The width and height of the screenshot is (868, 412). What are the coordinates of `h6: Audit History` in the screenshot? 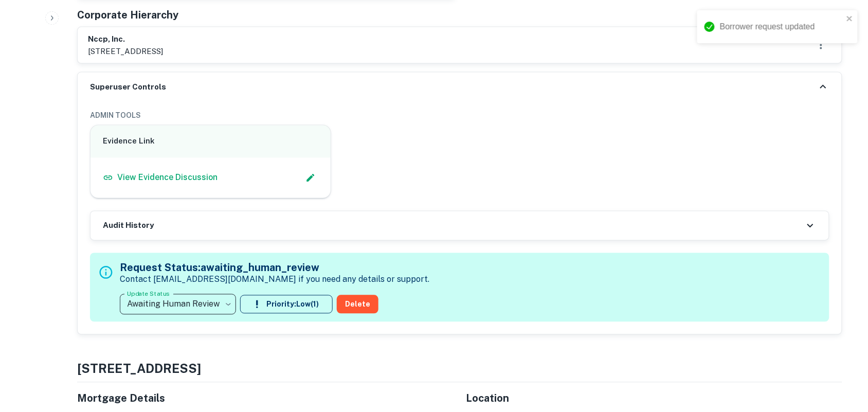 It's located at (128, 226).